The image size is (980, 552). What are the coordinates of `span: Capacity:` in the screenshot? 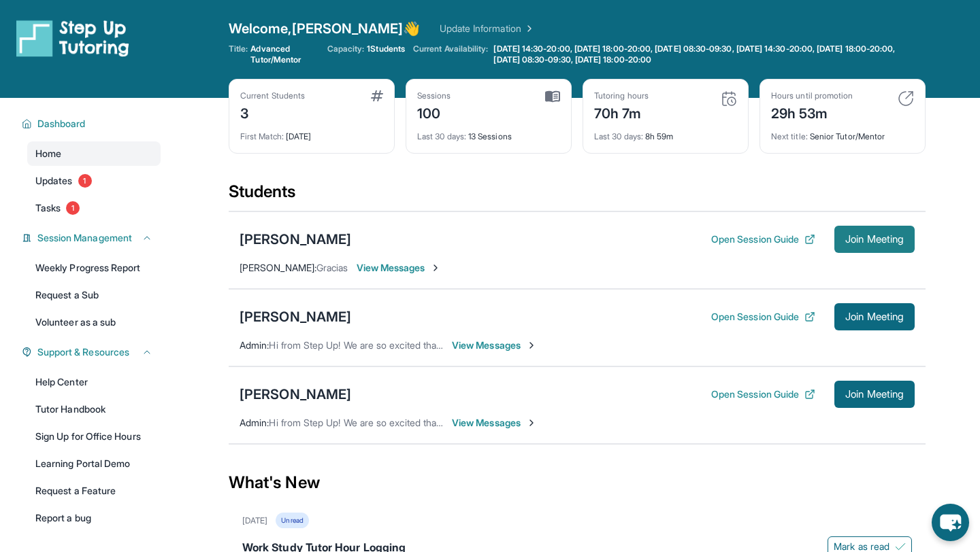 It's located at (346, 49).